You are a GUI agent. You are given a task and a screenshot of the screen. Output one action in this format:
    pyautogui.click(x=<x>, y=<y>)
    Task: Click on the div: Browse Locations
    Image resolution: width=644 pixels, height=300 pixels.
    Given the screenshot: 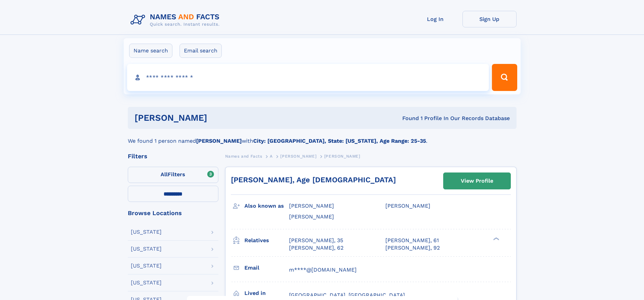 What is the action you would take?
    pyautogui.click(x=173, y=213)
    